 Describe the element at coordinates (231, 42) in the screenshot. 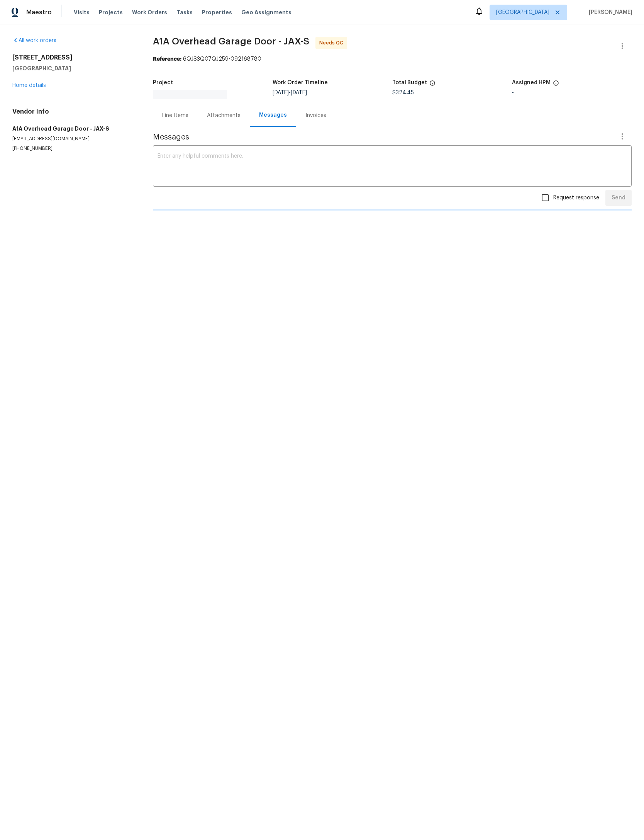

I see `span: A1A Overhead Garage Door - JAX-S` at that location.